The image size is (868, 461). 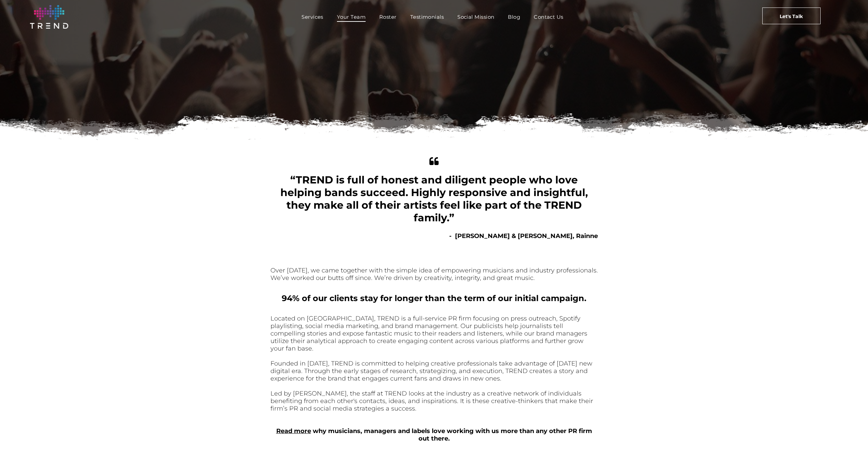 What do you see at coordinates (387, 17) in the screenshot?
I see `a: Roster` at bounding box center [387, 17].